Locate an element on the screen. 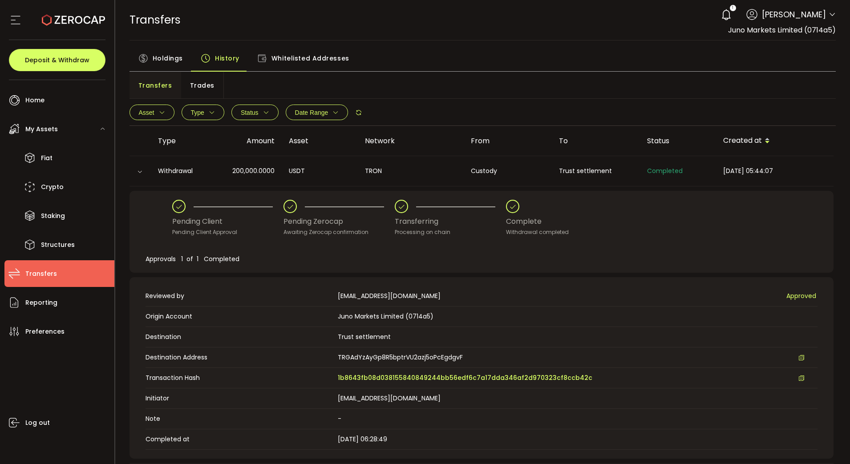 This screenshot has height=464, width=850. div: To is located at coordinates (596, 141).